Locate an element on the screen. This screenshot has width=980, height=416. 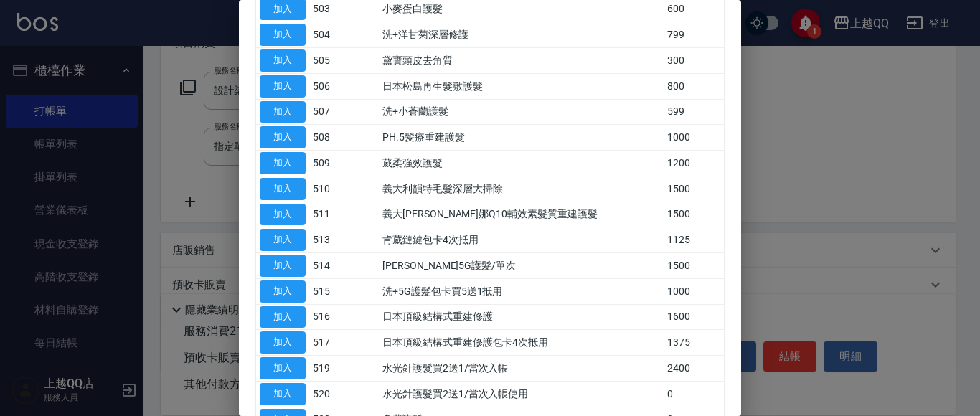
td: 516 is located at coordinates (326, 316).